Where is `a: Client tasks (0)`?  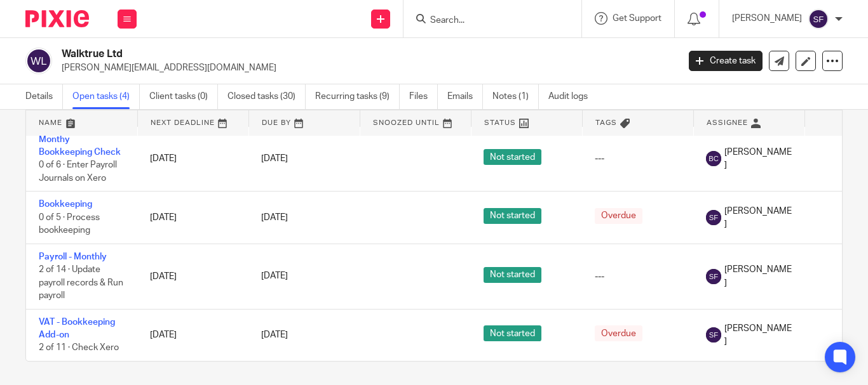 a: Client tasks (0) is located at coordinates (183, 96).